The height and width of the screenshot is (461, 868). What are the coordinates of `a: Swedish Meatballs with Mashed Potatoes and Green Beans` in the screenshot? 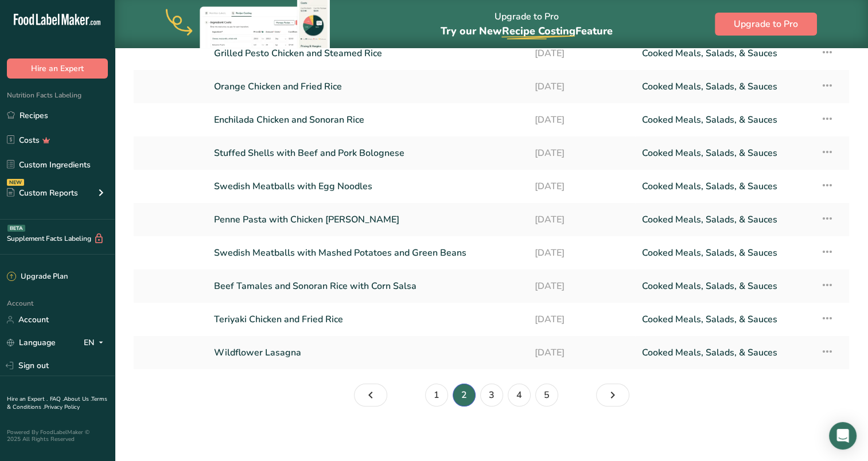 It's located at (367, 253).